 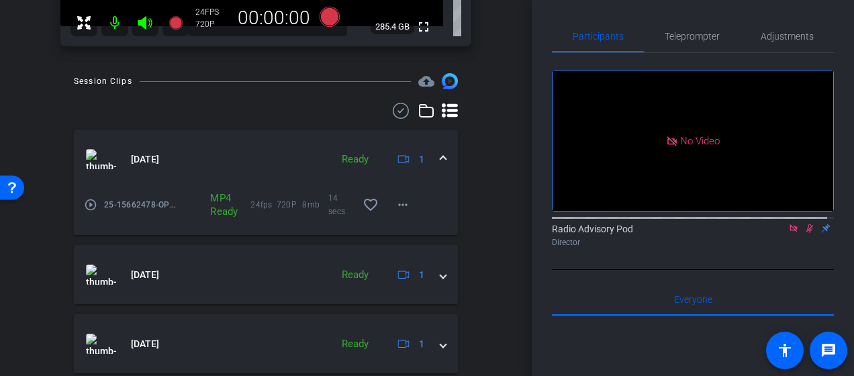 I want to click on div: Session Clips, so click(x=103, y=81).